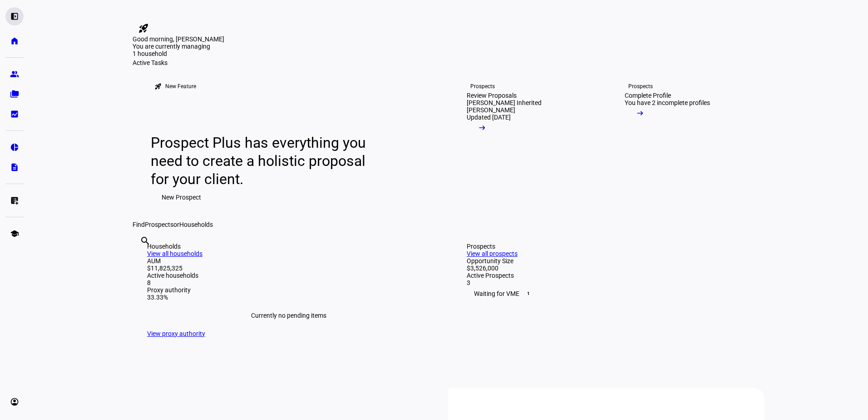 The width and height of the screenshot is (868, 420). I want to click on div: Proxy authority, so click(289, 290).